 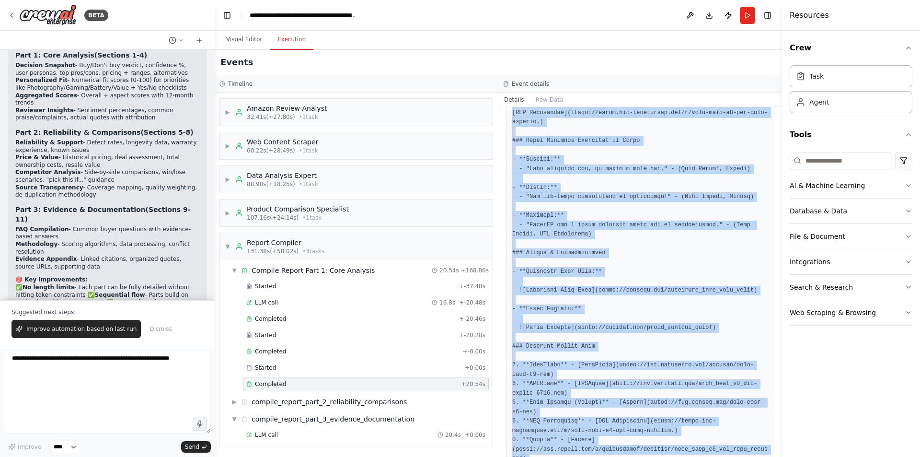 I want to click on div: Product Comparison Specialist, so click(x=298, y=209).